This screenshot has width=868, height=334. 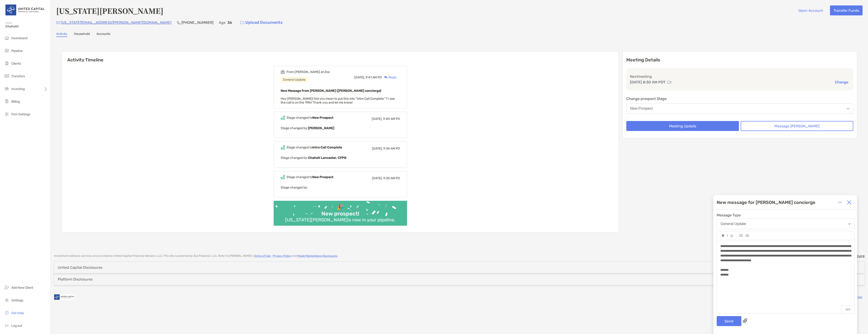 I want to click on img: transfers icon, so click(x=7, y=76).